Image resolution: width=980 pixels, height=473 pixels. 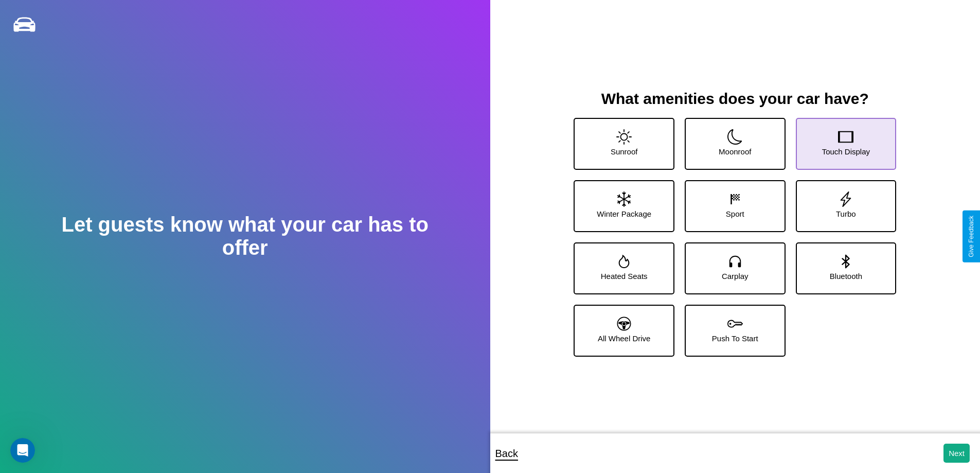 What do you see at coordinates (624, 214) in the screenshot?
I see `p: Winter Package` at bounding box center [624, 214].